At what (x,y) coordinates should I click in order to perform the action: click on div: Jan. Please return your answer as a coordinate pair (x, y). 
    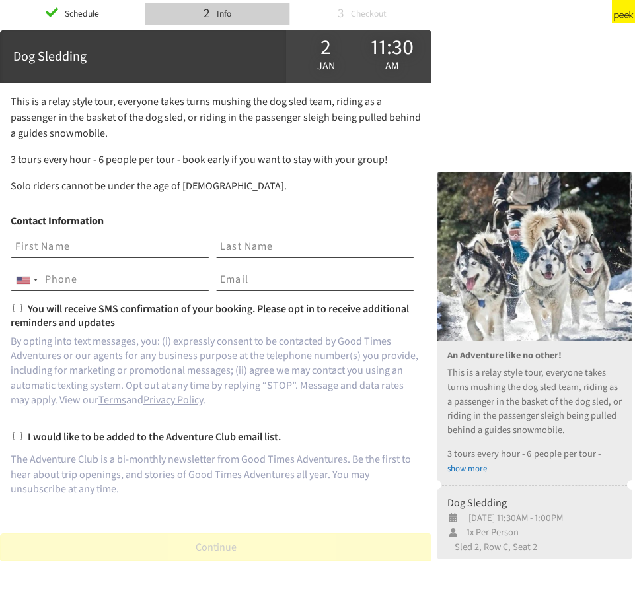
    Looking at the image, I should click on (326, 57).